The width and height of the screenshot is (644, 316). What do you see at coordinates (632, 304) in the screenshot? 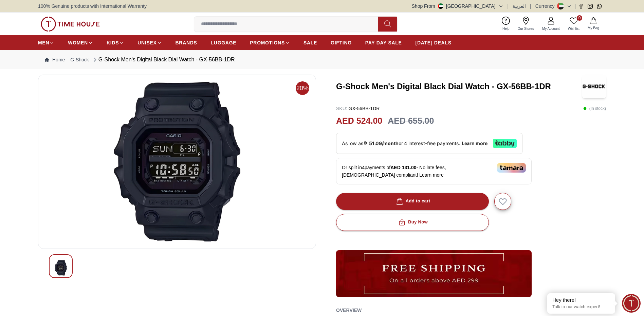
I see `div: Chat Widget` at bounding box center [632, 304].